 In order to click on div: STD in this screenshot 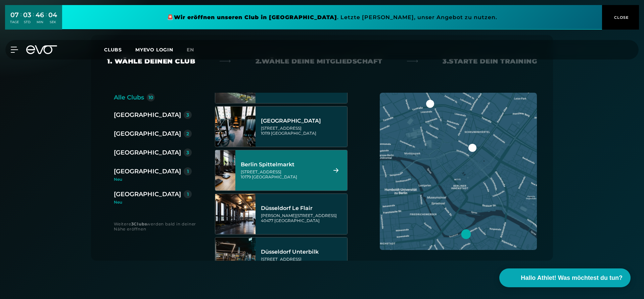, I will do `click(27, 22)`.